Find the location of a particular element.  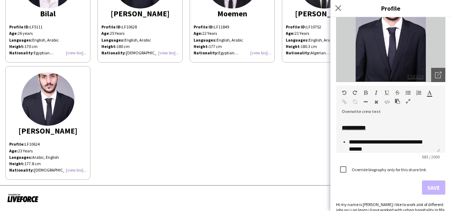

button: Strikethrough is located at coordinates (398, 93).